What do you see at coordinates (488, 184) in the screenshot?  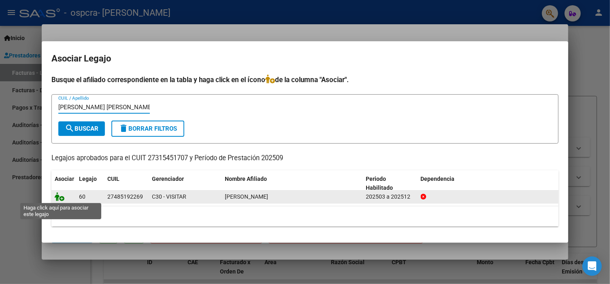 I see `datatable-header-cell: Dependencia` at bounding box center [488, 184].